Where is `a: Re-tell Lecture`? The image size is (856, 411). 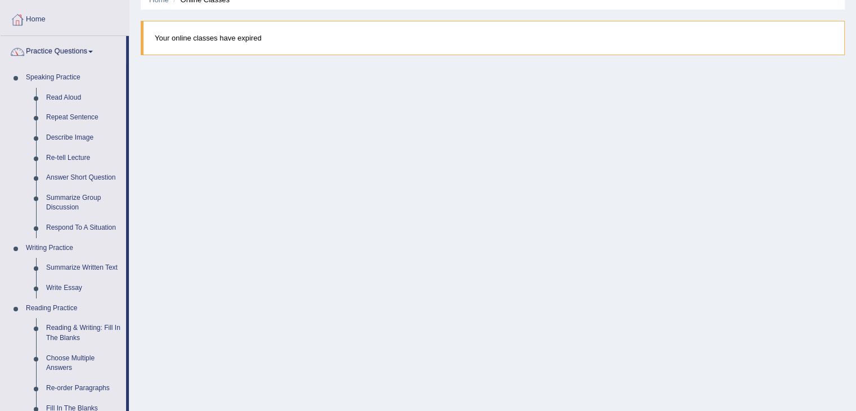 a: Re-tell Lecture is located at coordinates (83, 158).